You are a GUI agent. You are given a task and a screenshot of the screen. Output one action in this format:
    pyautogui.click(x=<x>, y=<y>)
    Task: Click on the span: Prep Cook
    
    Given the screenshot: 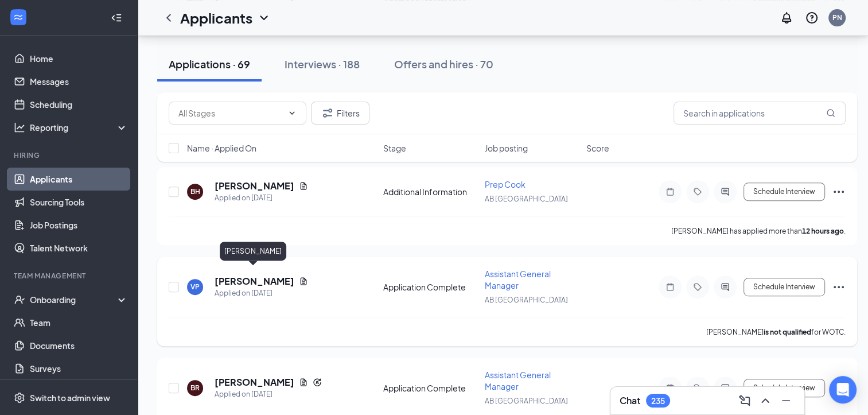 What is the action you would take?
    pyautogui.click(x=505, y=184)
    